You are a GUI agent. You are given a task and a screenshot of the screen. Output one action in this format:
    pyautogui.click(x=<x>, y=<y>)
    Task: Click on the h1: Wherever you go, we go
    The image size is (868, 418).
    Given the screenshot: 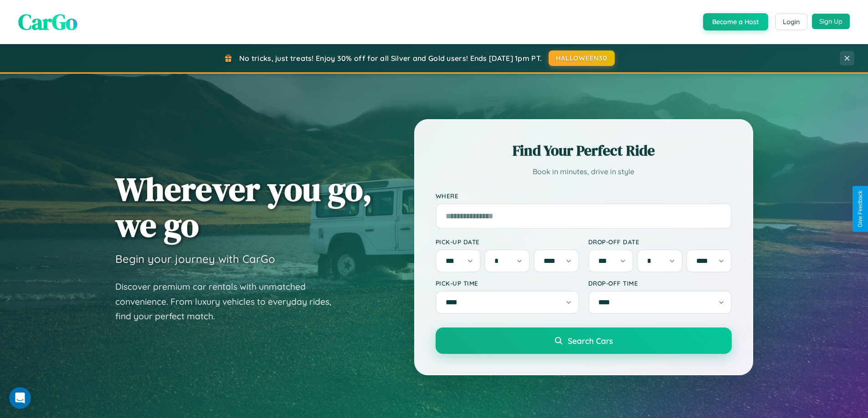 What is the action you would take?
    pyautogui.click(x=244, y=207)
    